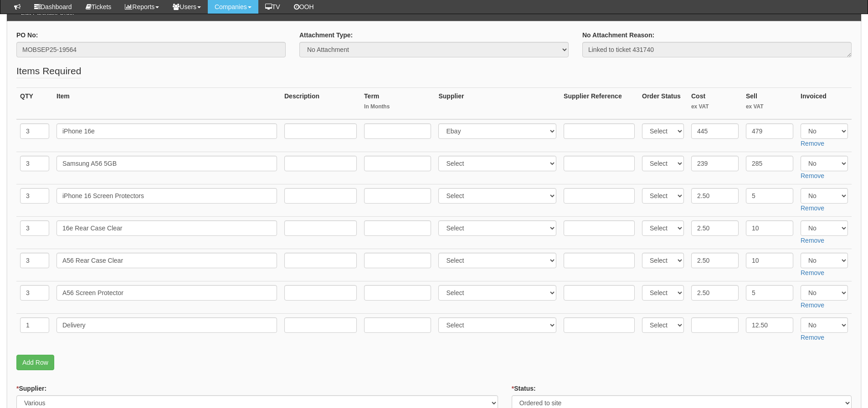 The width and height of the screenshot is (868, 408). What do you see at coordinates (35, 362) in the screenshot?
I see `a: Add Row` at bounding box center [35, 362].